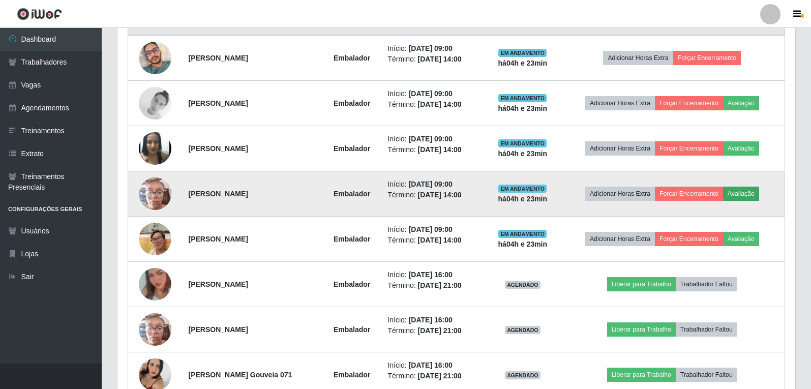 This screenshot has width=811, height=389. I want to click on img: 1732819988000.jpeg, so click(155, 149).